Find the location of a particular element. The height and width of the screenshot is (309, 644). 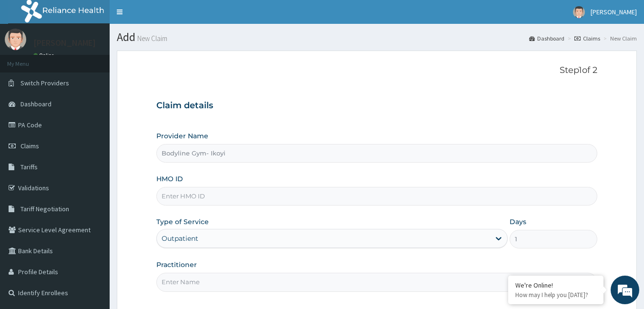

p: Step 1 of 2 is located at coordinates (377, 71).